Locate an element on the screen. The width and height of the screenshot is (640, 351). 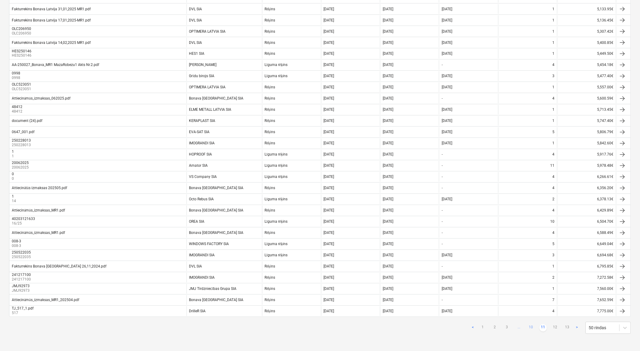
p: 008-3 is located at coordinates (17, 246).